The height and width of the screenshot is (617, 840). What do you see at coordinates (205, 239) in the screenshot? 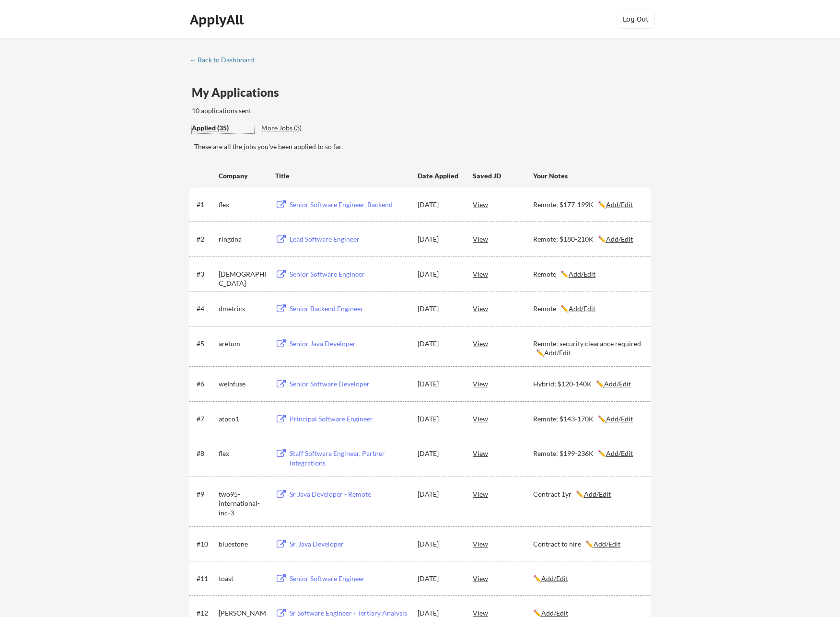
I see `div: #2` at bounding box center [205, 239].